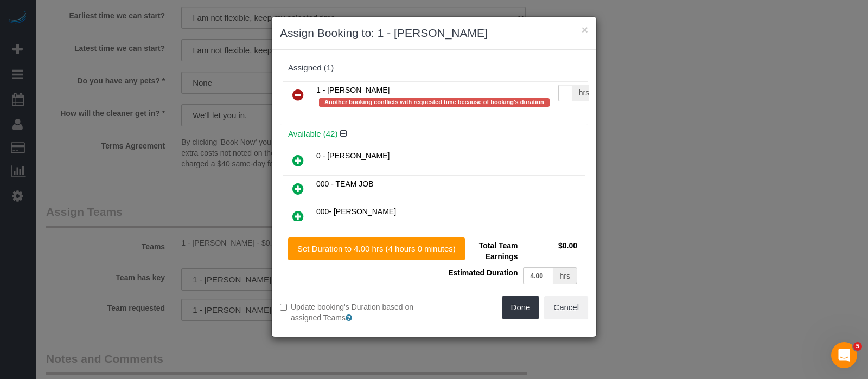 This screenshot has height=379, width=868. I want to click on span: Estimated Duration, so click(483, 273).